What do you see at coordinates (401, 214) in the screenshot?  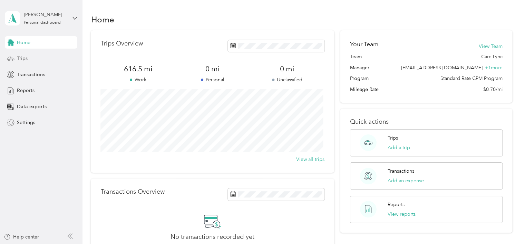 I see `button: View reports` at bounding box center [401, 214].